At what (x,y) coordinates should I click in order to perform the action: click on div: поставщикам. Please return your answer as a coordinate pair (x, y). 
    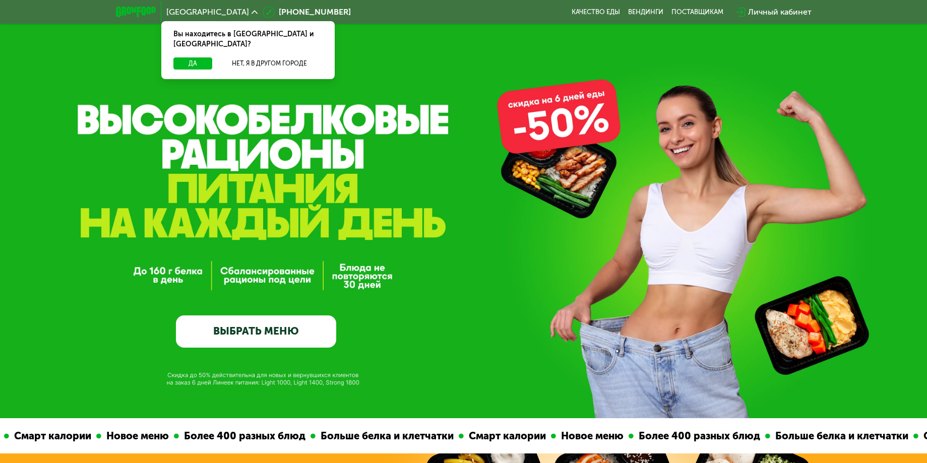
    Looking at the image, I should click on (697, 12).